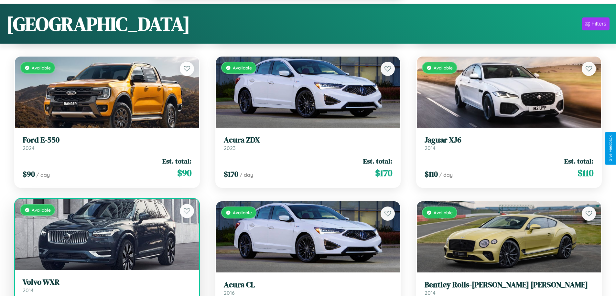 Image resolution: width=616 pixels, height=297 pixels. What do you see at coordinates (107, 140) in the screenshot?
I see `h3: Ford E-550` at bounding box center [107, 140].